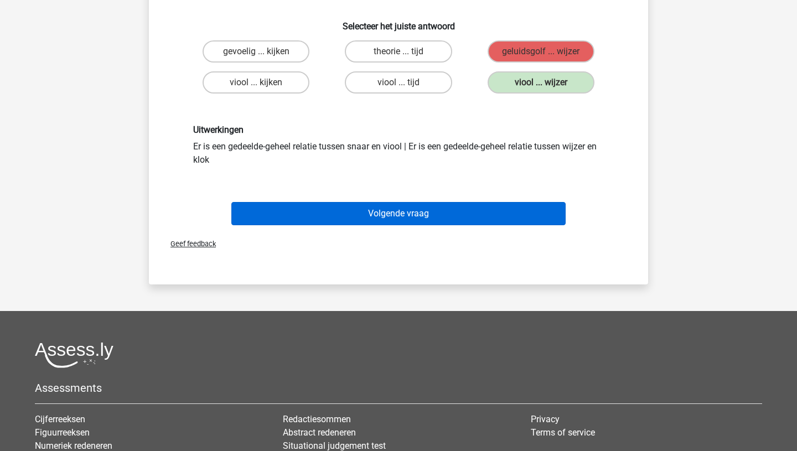  I want to click on div: Er is een gedeelde-geheel relatie tussen snaar en viool | Er is een gedeelde-geheel relatie tusse..., so click(399, 145).